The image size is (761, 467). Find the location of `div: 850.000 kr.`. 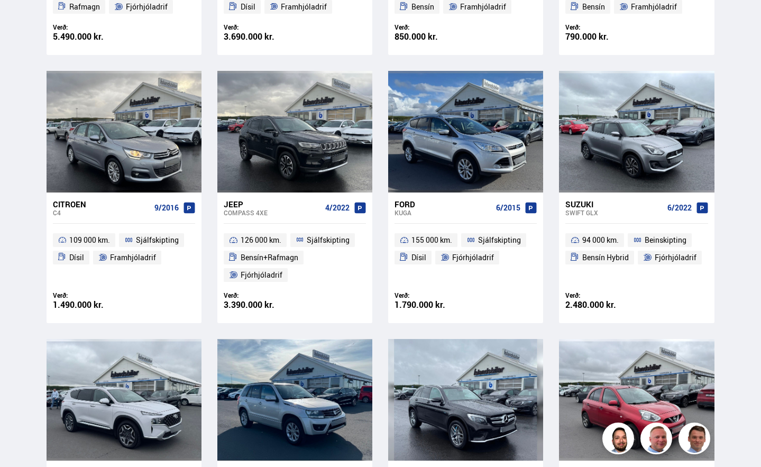

div: 850.000 kr. is located at coordinates (430, 36).